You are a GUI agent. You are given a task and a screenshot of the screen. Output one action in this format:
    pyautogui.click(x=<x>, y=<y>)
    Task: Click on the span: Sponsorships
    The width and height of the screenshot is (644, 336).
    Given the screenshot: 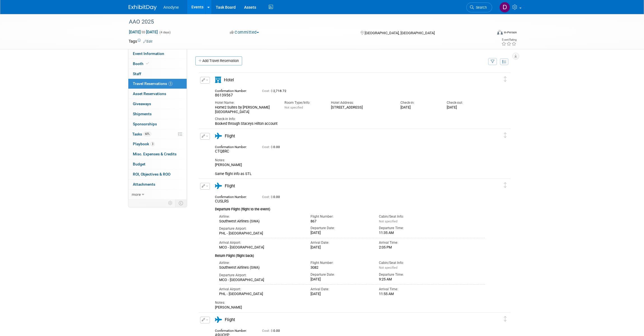 What is the action you would take?
    pyautogui.click(x=145, y=124)
    